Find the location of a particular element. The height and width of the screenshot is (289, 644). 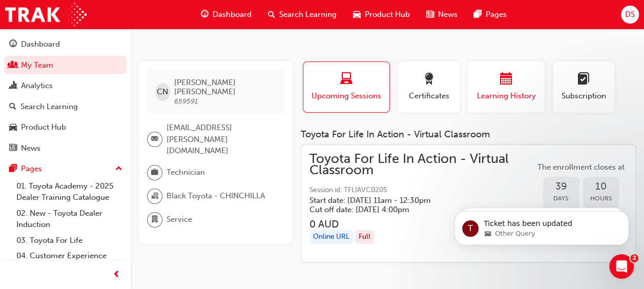

div: Search Learning is located at coordinates (49, 107).